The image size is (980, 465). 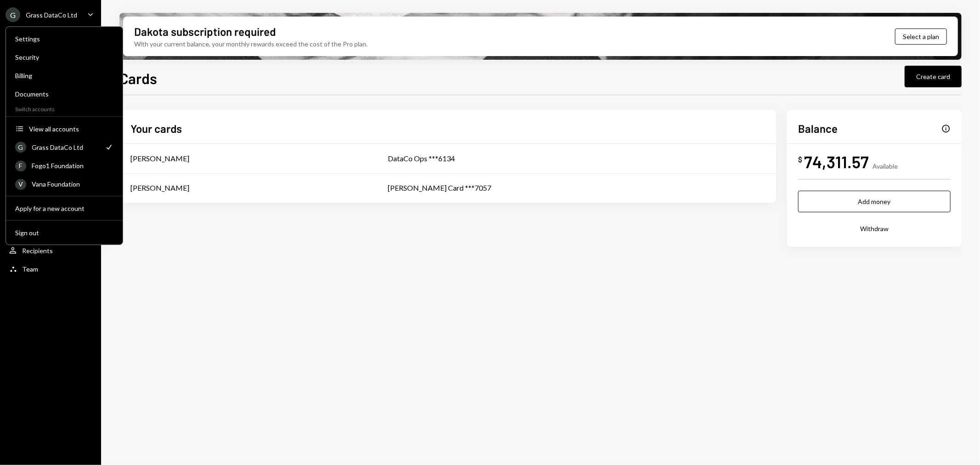 I want to click on div: Switch accounts, so click(x=64, y=108).